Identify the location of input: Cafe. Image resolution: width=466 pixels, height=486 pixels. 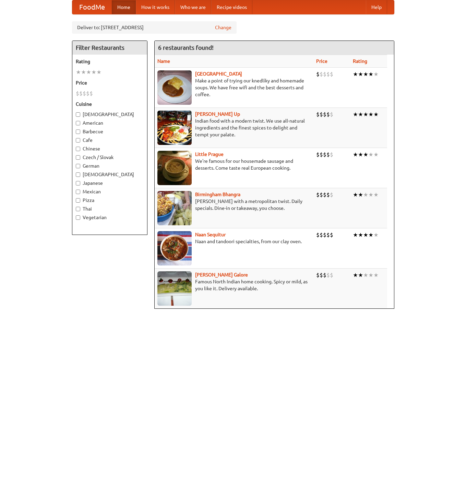
(78, 140).